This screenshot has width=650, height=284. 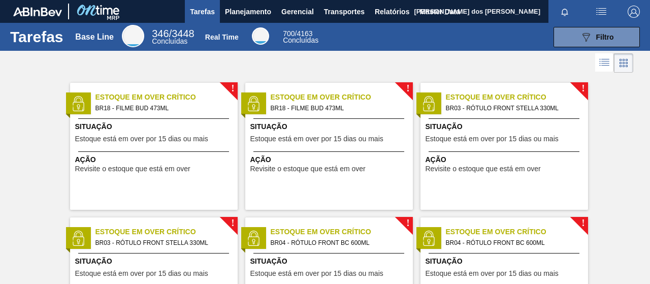 What do you see at coordinates (160, 34) in the screenshot?
I see `span: 346` at bounding box center [160, 34].